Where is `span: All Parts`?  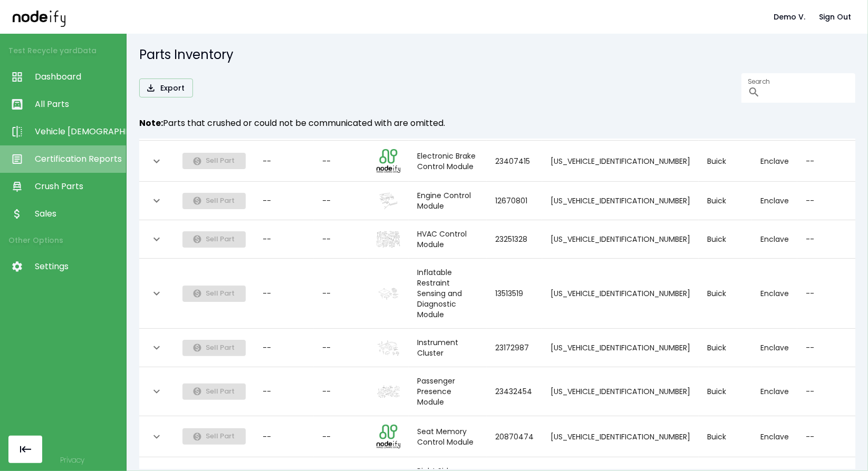 span: All Parts is located at coordinates (78, 104).